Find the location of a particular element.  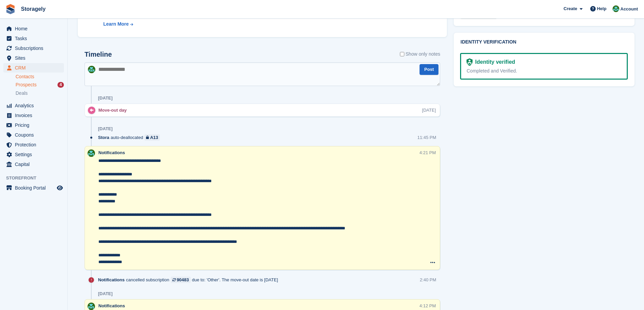

a: Contacts is located at coordinates (39, 77).